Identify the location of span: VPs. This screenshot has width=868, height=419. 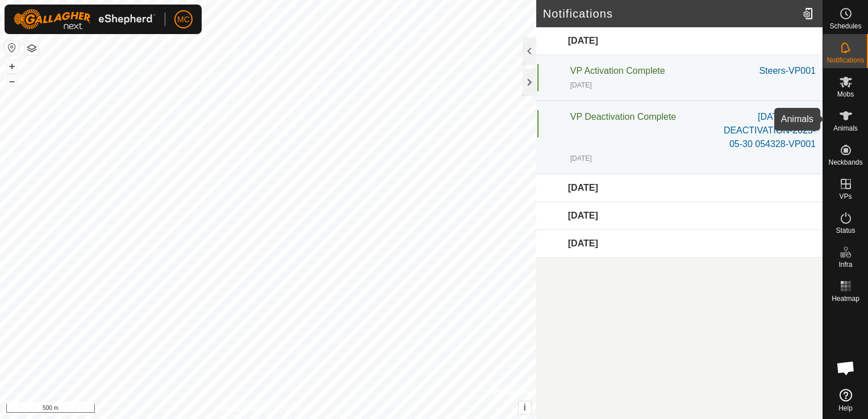
(846, 197).